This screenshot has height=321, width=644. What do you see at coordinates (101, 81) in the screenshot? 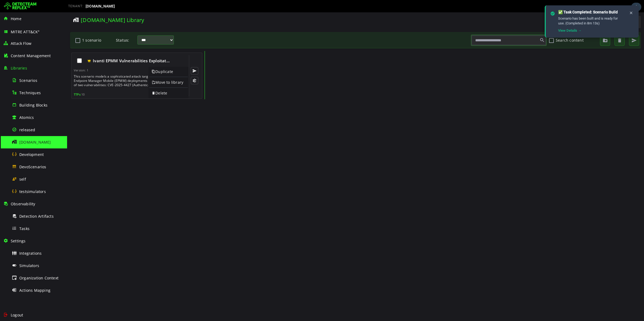
I see `a: Delete` at bounding box center [101, 81].